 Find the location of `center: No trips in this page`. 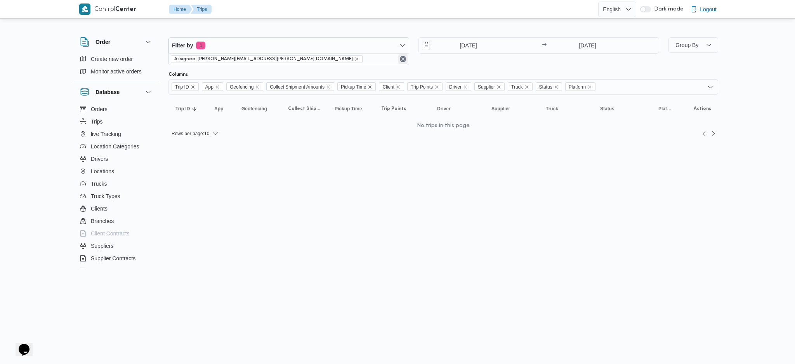

center: No trips in this page is located at coordinates (443, 126).